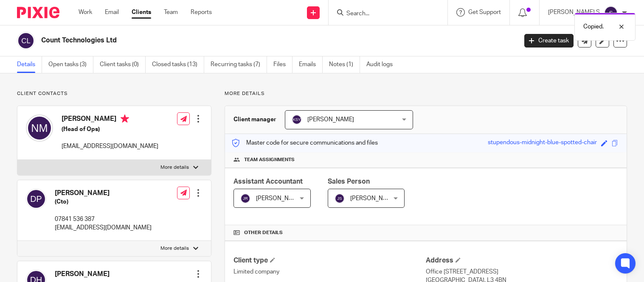  I want to click on a: Audit logs, so click(382, 64).